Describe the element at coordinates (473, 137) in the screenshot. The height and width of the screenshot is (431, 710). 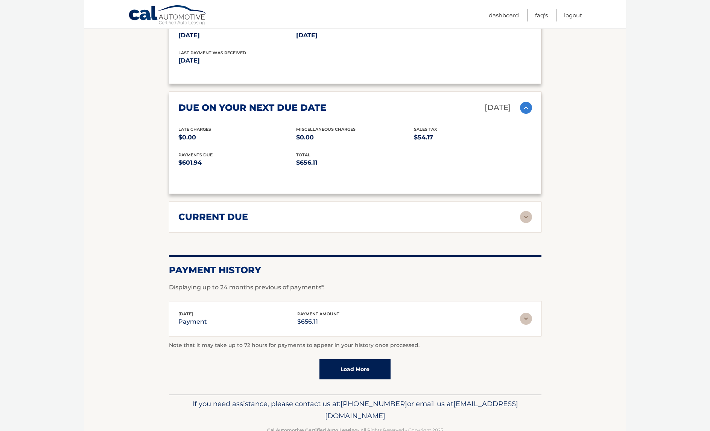
I see `p: $54.17` at that location.